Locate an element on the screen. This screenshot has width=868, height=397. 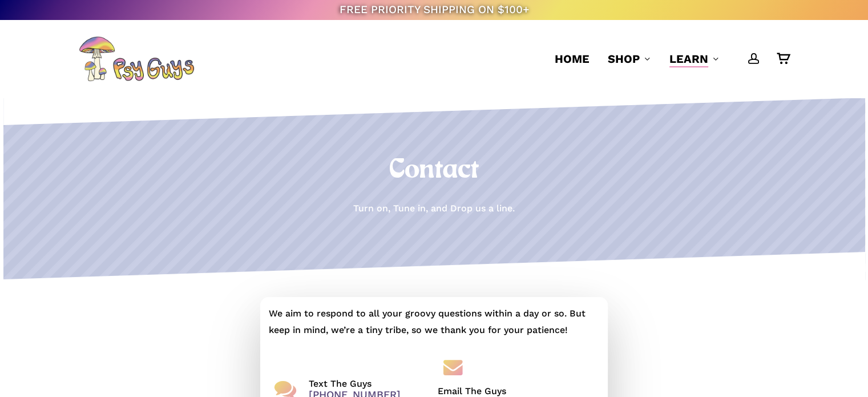
a: Cart is located at coordinates (783, 59).